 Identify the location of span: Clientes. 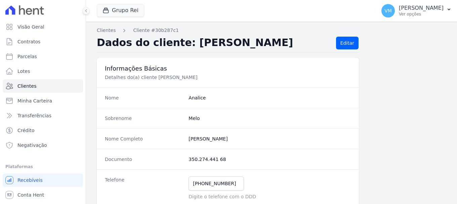
(27, 86).